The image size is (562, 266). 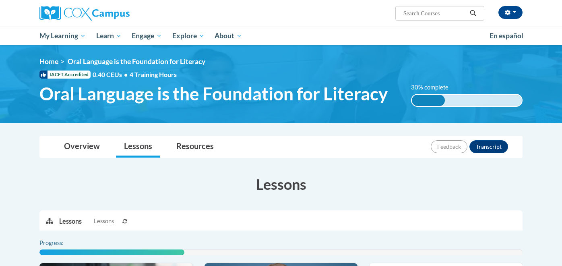 What do you see at coordinates (104, 221) in the screenshot?
I see `span: Lessons` at bounding box center [104, 221].